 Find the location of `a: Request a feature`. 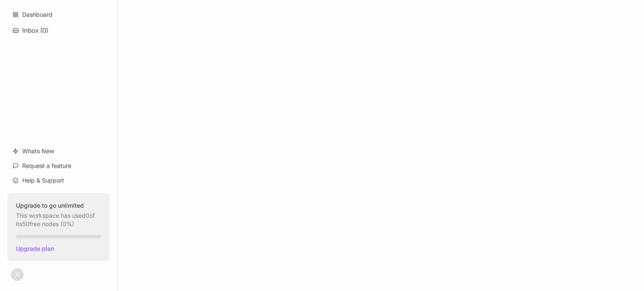

a: Request a feature is located at coordinates (58, 166).